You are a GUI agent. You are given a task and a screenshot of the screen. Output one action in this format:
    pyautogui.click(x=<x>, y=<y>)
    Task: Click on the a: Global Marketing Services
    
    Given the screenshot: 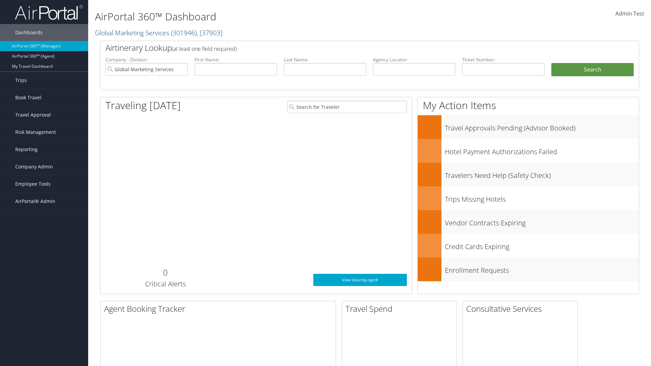 What is the action you would take?
    pyautogui.click(x=159, y=33)
    